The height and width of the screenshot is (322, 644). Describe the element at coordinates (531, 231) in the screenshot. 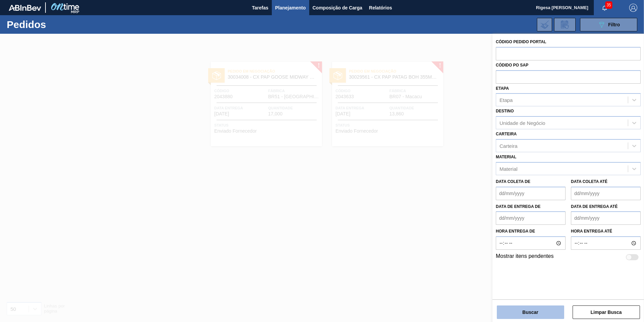

I see `label: Hora entrega de` at that location.